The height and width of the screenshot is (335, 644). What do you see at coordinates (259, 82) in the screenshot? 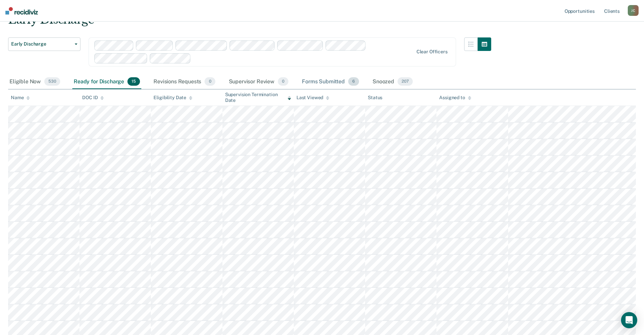
I see `div: Supervisor Review0` at bounding box center [259, 82].